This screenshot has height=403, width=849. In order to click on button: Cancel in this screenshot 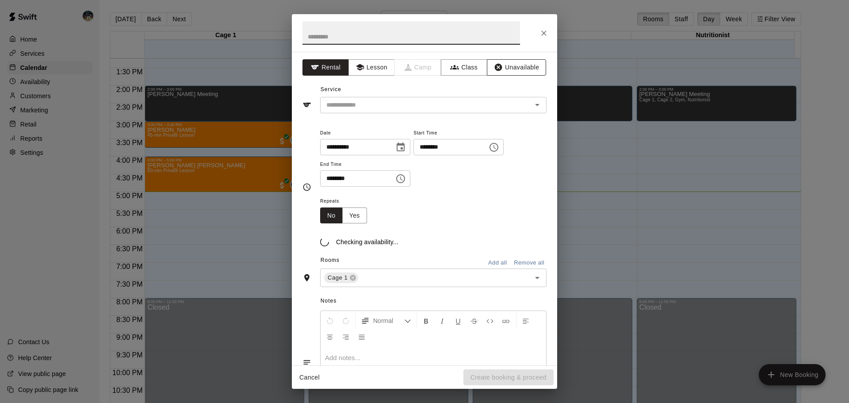, I will do `click(310, 377)`.